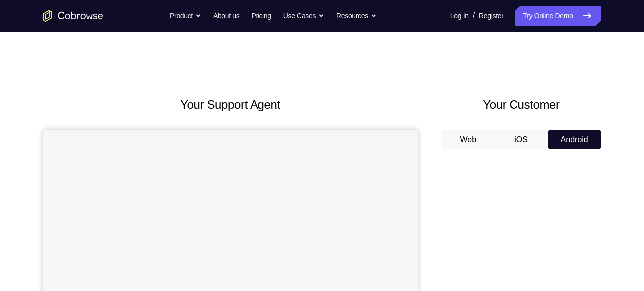 The image size is (644, 291). Describe the element at coordinates (304, 16) in the screenshot. I see `button: Use Cases` at that location.